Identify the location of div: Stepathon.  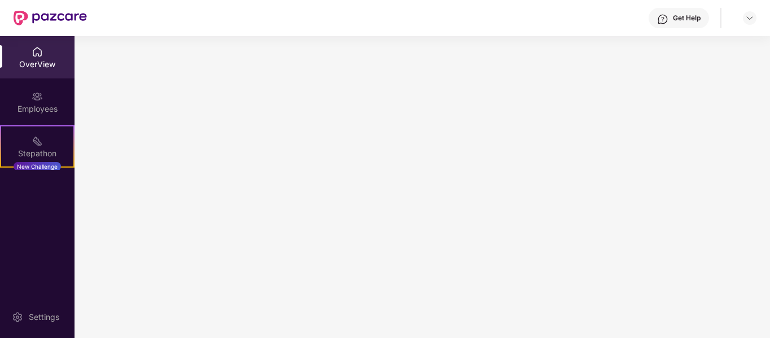
(37, 154).